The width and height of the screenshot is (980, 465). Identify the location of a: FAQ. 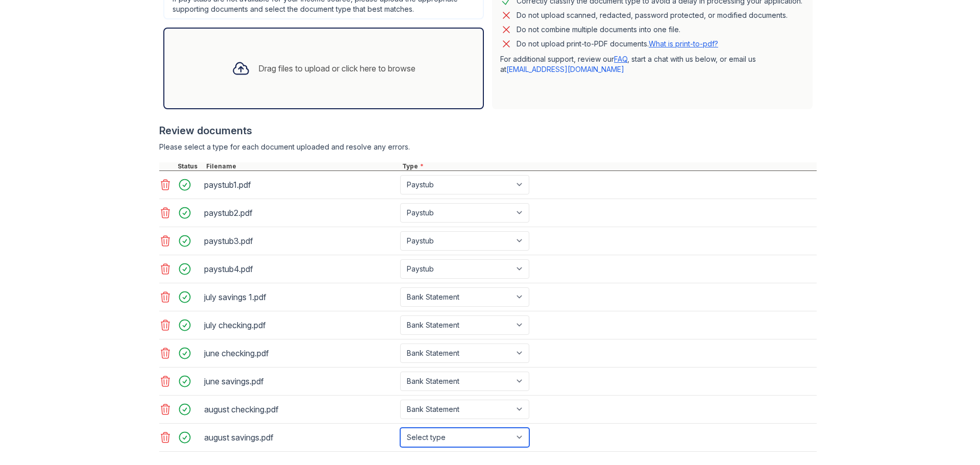
(621, 59).